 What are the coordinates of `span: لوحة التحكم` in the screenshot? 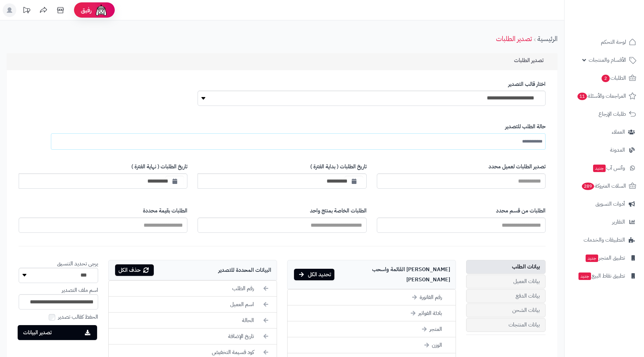 It's located at (614, 42).